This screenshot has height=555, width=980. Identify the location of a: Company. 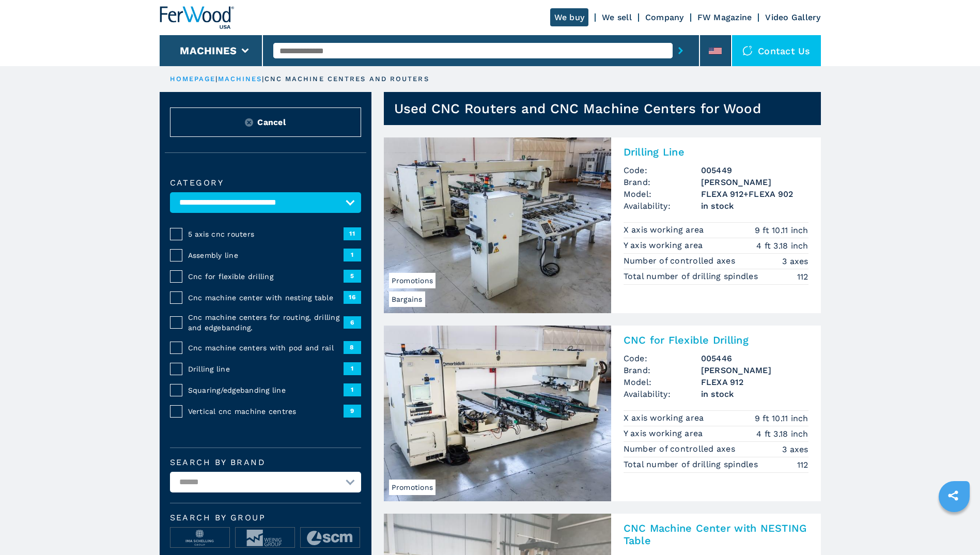
(664, 17).